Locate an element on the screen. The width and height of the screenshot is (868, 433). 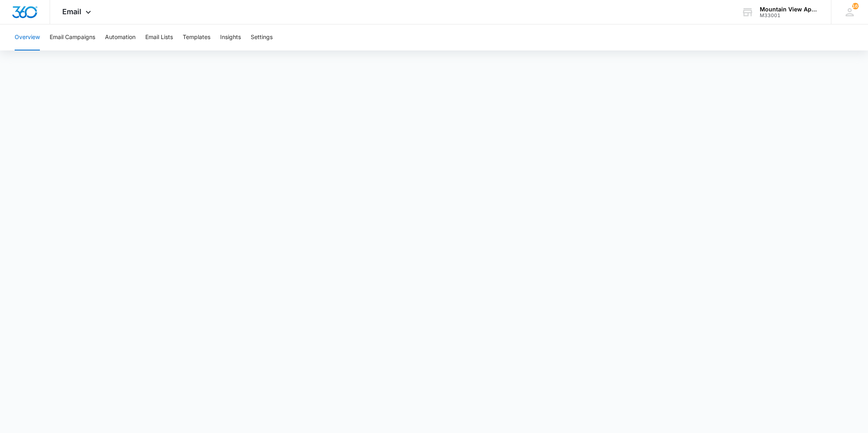
button: Settings is located at coordinates (262, 38).